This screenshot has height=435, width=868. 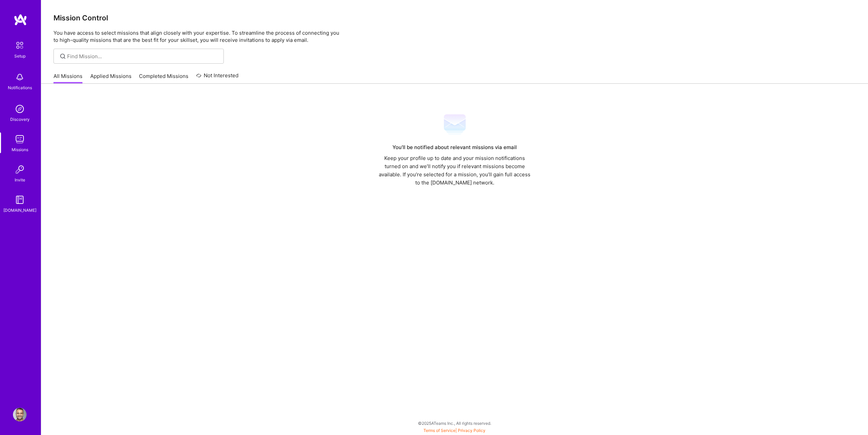 What do you see at coordinates (20, 414) in the screenshot?
I see `img: User Avatar` at bounding box center [20, 414].